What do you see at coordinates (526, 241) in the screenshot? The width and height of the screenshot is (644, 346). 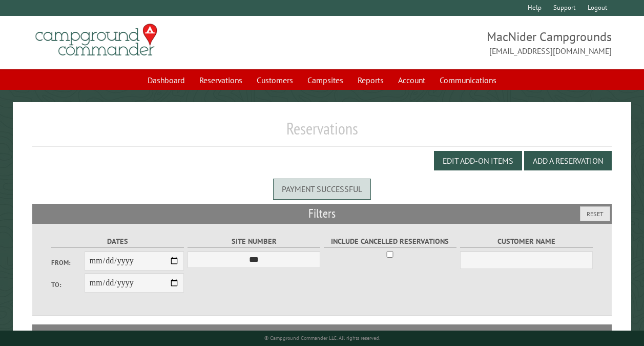 I see `label: Customer Name` at bounding box center [526, 241].